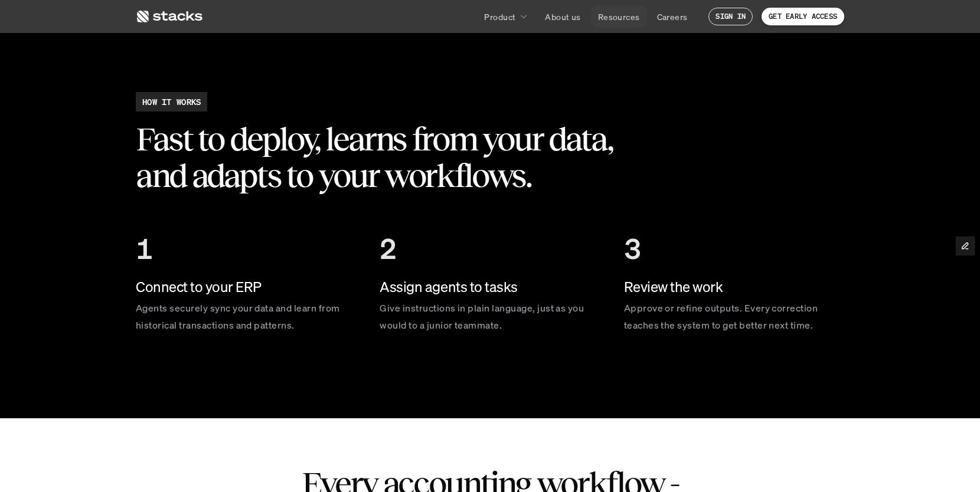  What do you see at coordinates (389, 157) in the screenshot?
I see `h2: Fast to deploy, learns from your data, and adapts to your workflows.` at bounding box center [389, 157].